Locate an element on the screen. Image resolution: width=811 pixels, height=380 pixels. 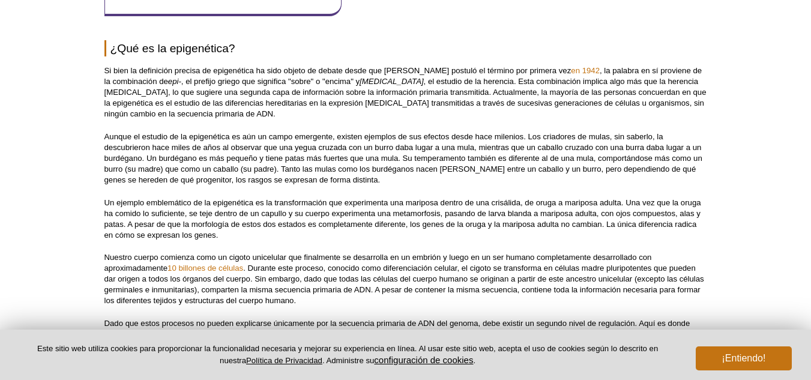
font: Política de Privacidad is located at coordinates (284, 360).